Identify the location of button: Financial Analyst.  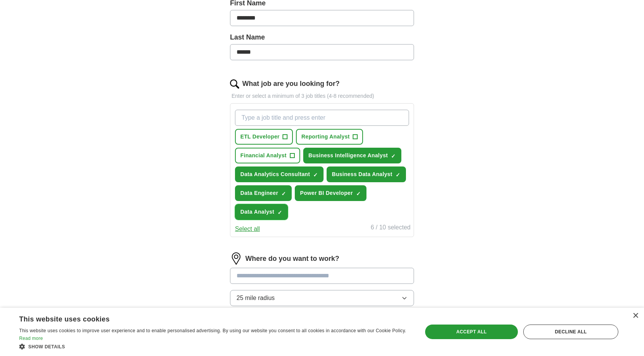
(267, 155).